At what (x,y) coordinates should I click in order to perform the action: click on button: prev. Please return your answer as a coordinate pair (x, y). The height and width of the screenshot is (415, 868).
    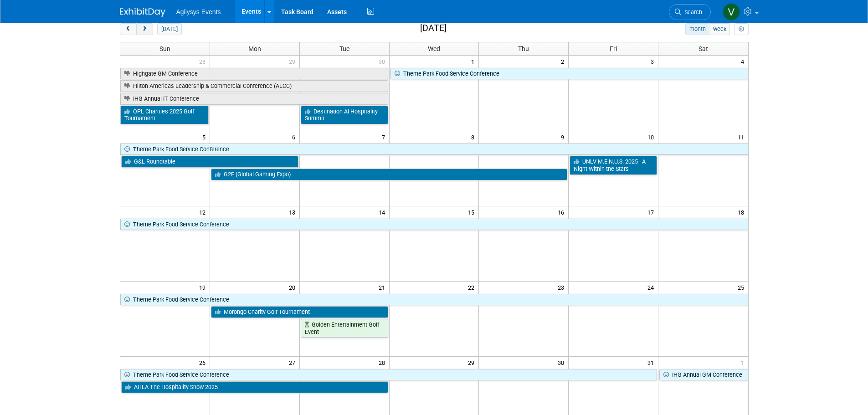
    Looking at the image, I should click on (128, 29).